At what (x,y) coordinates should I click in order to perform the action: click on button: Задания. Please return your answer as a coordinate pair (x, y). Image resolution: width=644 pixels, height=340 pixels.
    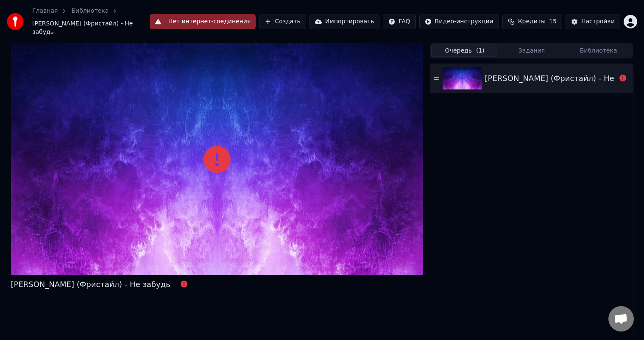
    Looking at the image, I should click on (532, 50).